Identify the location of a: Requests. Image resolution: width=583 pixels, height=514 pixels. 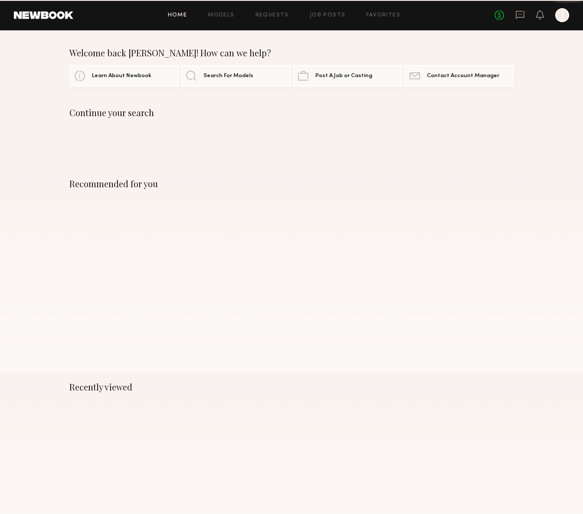
(272, 15).